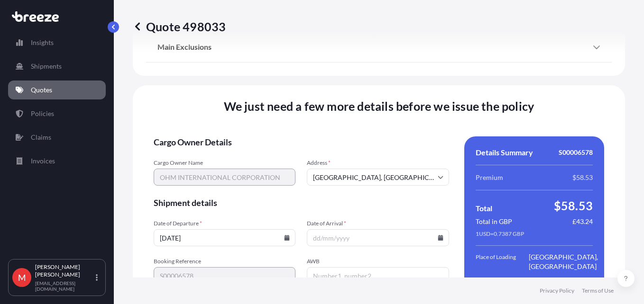  I want to click on p: Terms of Use, so click(597, 291).